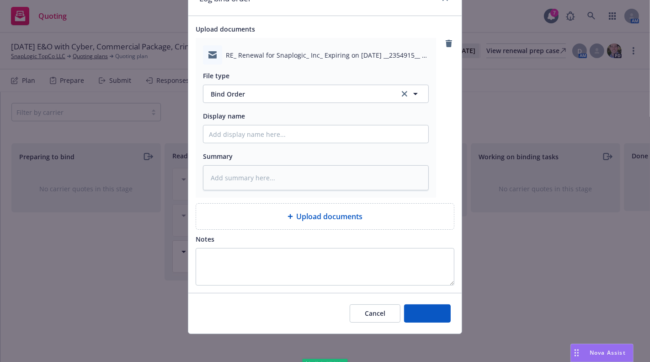  Describe the element at coordinates (205, 239) in the screenshot. I see `span: Notes` at that location.